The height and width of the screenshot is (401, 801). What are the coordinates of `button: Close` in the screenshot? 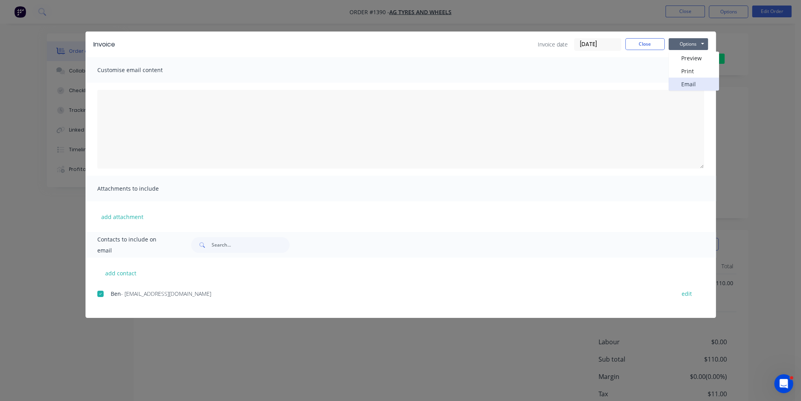 It's located at (645, 44).